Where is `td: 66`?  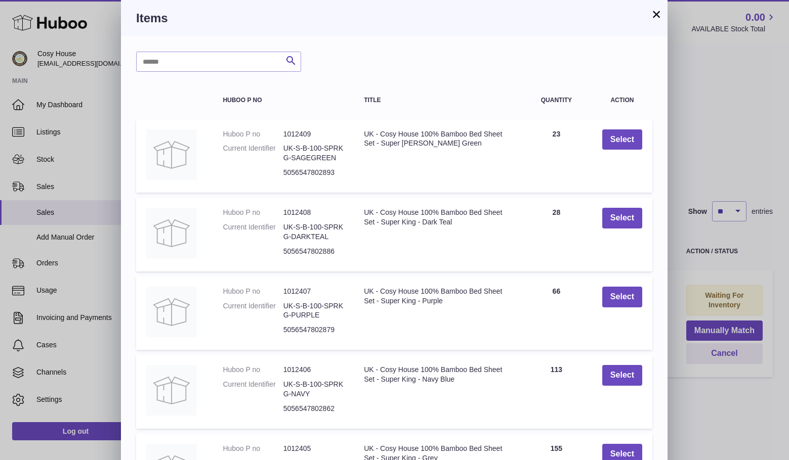 td: 66 is located at coordinates (556, 314).